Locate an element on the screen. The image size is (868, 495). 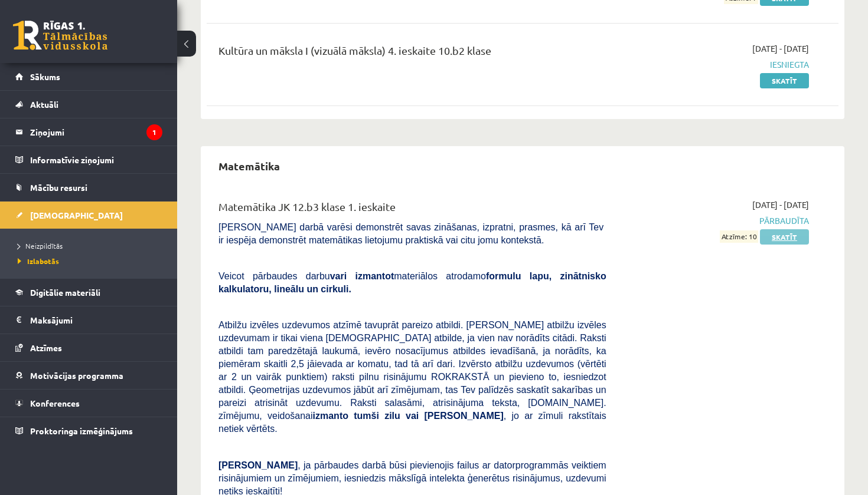
span: Mācību resursi is located at coordinates (58, 188).